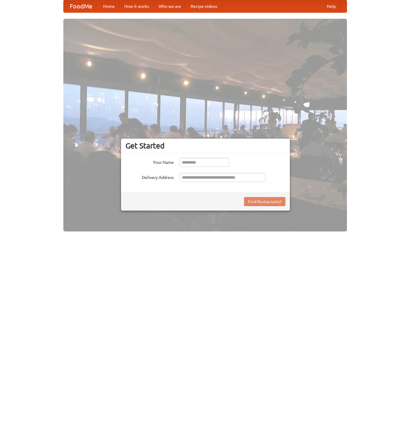  Describe the element at coordinates (81, 6) in the screenshot. I see `a: FoodMe` at that location.